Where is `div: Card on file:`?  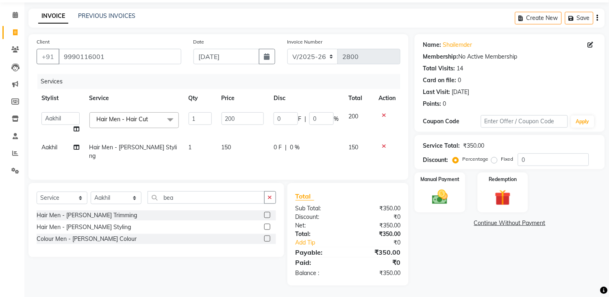
div: Card on file: is located at coordinates (439, 80).